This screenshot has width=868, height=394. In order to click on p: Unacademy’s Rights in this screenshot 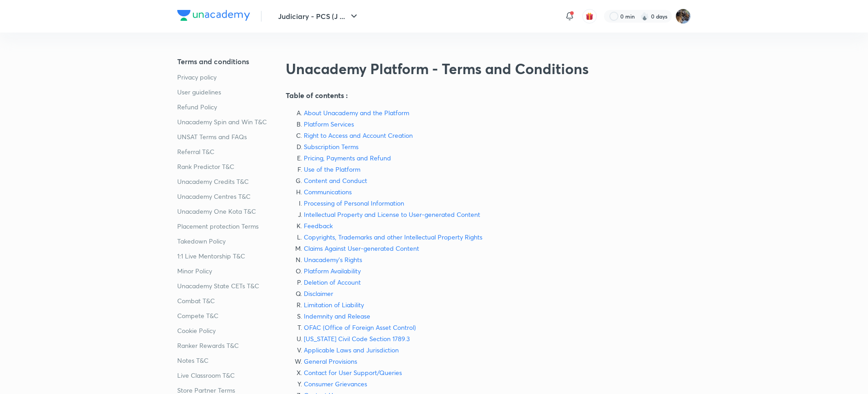, I will do `click(497, 259)`.